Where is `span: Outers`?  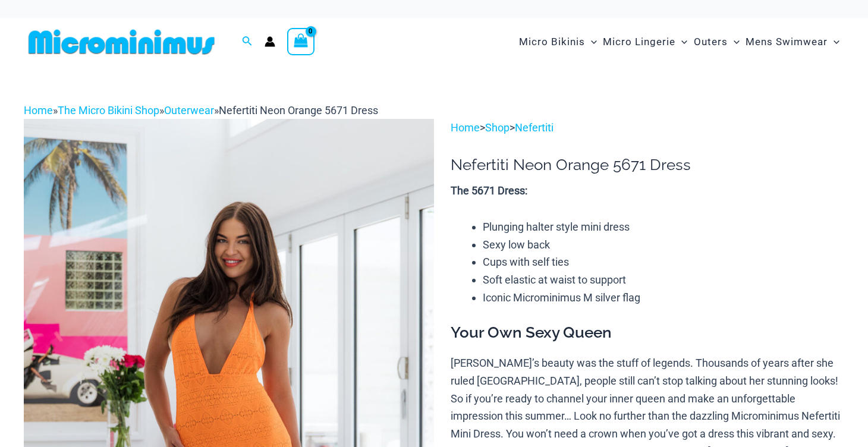 span: Outers is located at coordinates (710, 42).